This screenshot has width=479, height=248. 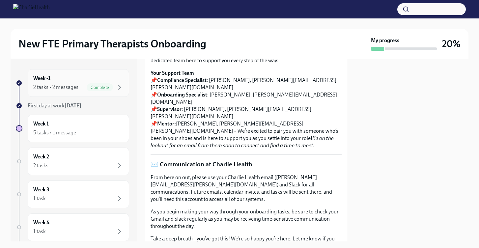 What do you see at coordinates (72, 161) in the screenshot?
I see `a: Week 22 tasks` at bounding box center [72, 161].